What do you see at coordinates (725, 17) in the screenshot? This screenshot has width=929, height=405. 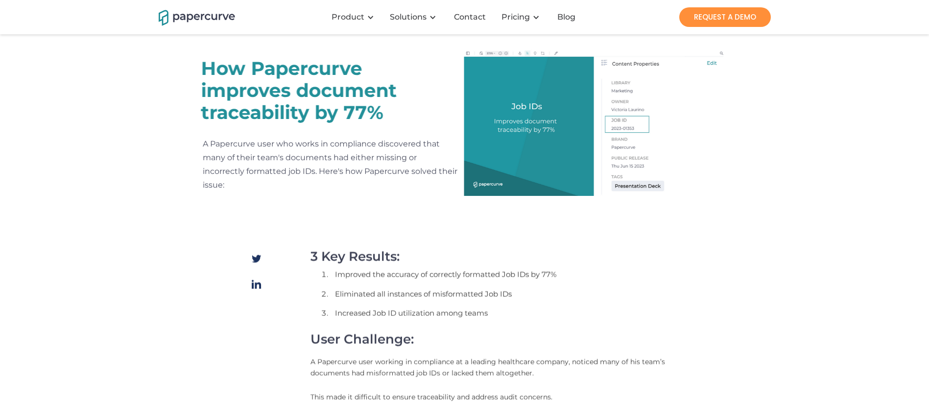 I see `a: REQUEST A DEMO` at bounding box center [725, 17].